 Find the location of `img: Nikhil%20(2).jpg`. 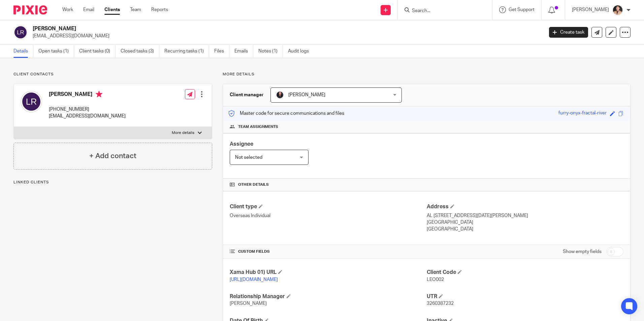

img: Nikhil%20(2).jpg is located at coordinates (617, 10).